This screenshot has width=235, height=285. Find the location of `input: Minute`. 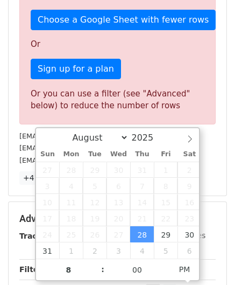

input: Minute is located at coordinates (137, 270).